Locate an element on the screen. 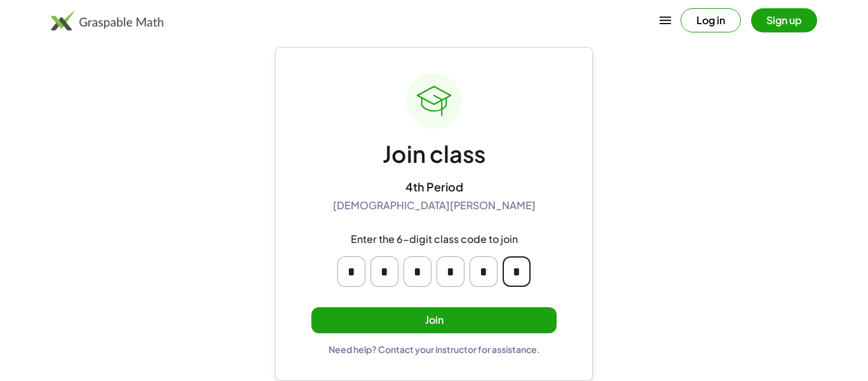  input: Please enter OTP character 1 is located at coordinates (351, 272).